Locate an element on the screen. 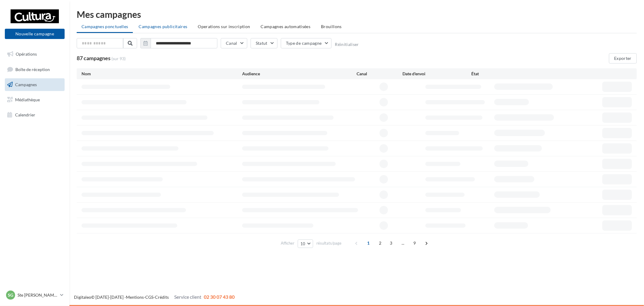 This screenshot has height=306, width=644. span: 9 is located at coordinates (415, 243).